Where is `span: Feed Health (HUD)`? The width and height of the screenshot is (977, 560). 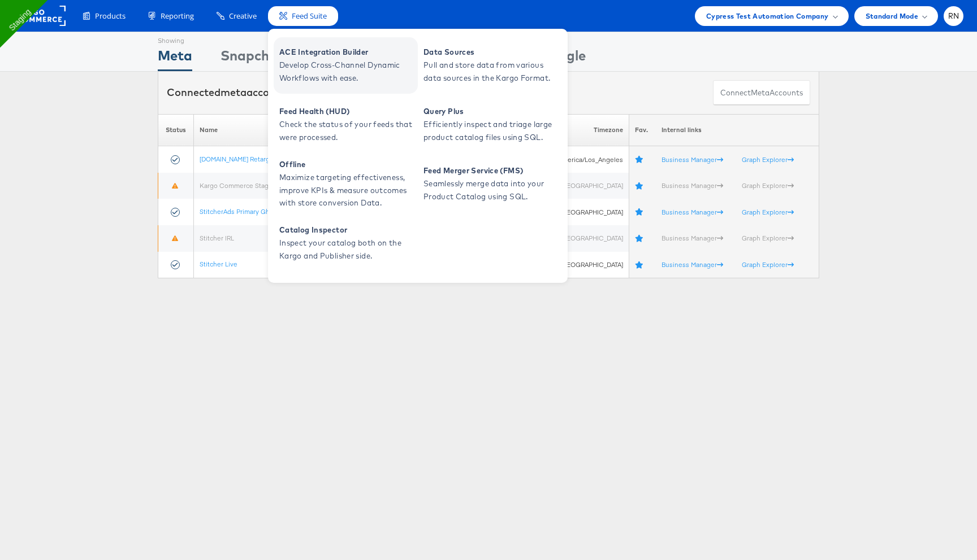 span: Feed Health (HUD) is located at coordinates (347, 111).